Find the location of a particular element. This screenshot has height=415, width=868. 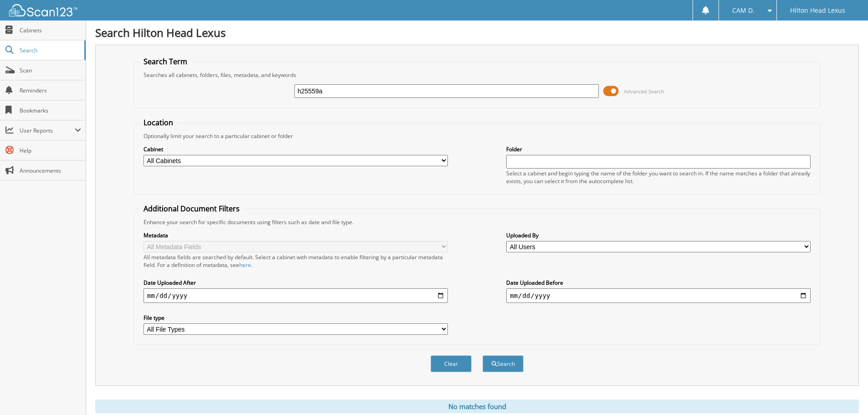

img: scan123-logo-white.svg is located at coordinates (43, 10).